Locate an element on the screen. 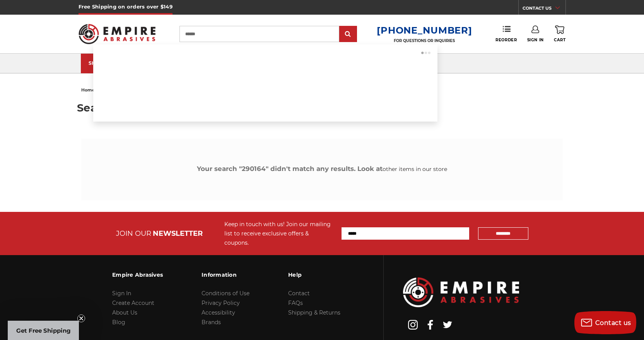 The height and width of the screenshot is (340, 644). a: Contact is located at coordinates (299, 294).